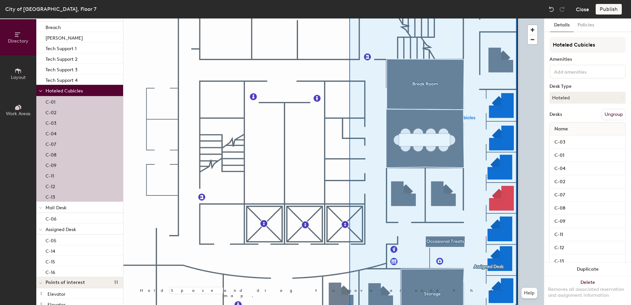  What do you see at coordinates (61, 58) in the screenshot?
I see `p: Tech Support 2` at bounding box center [61, 58].